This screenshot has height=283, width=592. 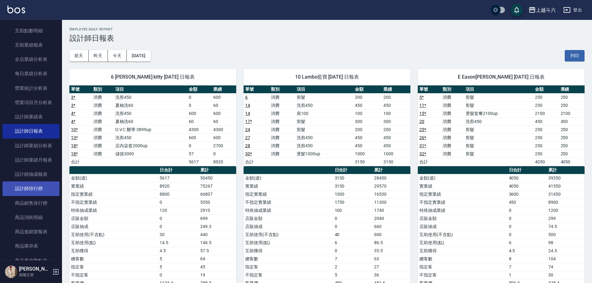 What do you see at coordinates (392, 226) in the screenshot?
I see `td: 660` at bounding box center [392, 226].